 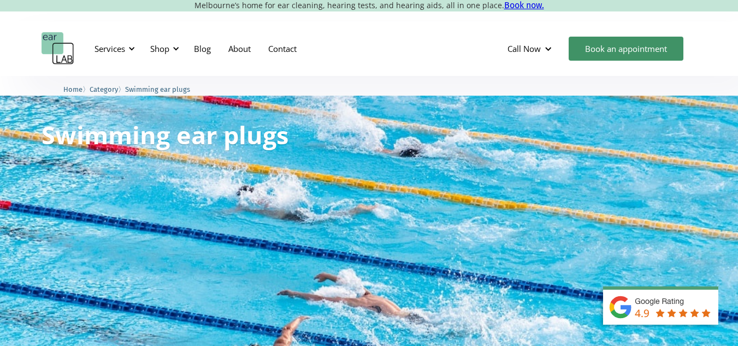 I want to click on a: Home, so click(x=73, y=89).